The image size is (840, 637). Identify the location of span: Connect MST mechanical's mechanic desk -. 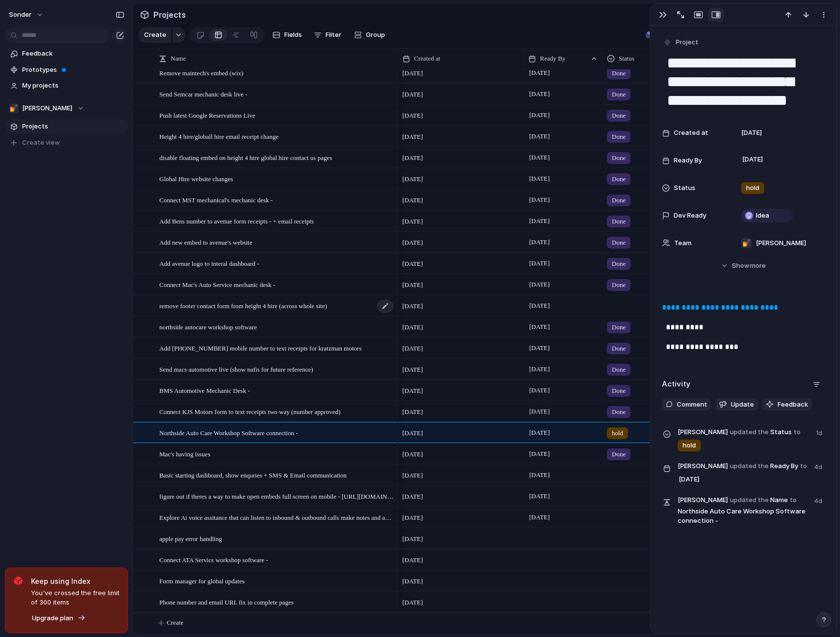
(216, 199).